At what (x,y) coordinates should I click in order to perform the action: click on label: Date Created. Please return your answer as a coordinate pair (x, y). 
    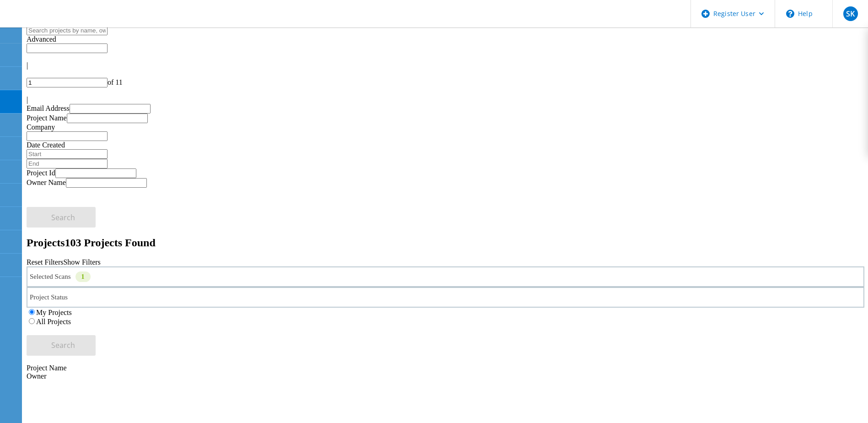
    Looking at the image, I should click on (46, 145).